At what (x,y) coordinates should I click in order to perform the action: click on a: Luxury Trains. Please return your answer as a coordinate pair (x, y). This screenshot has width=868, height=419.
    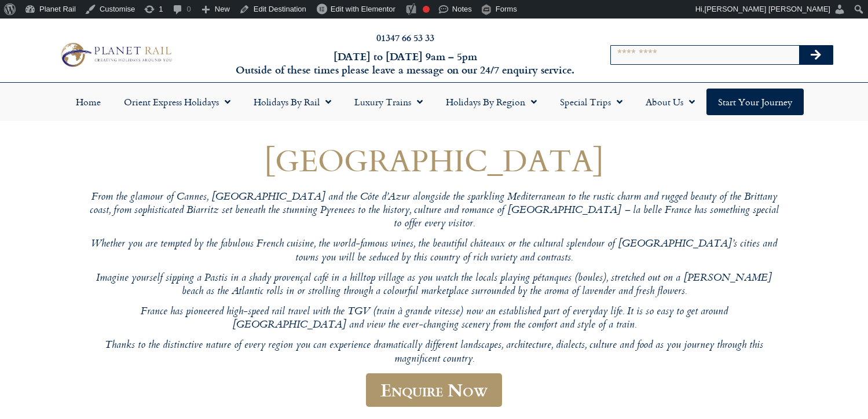
    Looking at the image, I should click on (388, 102).